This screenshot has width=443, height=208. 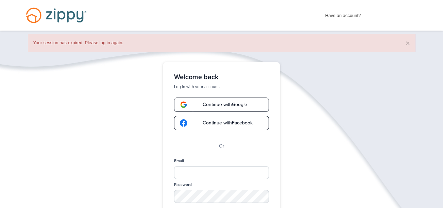 I want to click on span: Continue with Facebook, so click(x=224, y=123).